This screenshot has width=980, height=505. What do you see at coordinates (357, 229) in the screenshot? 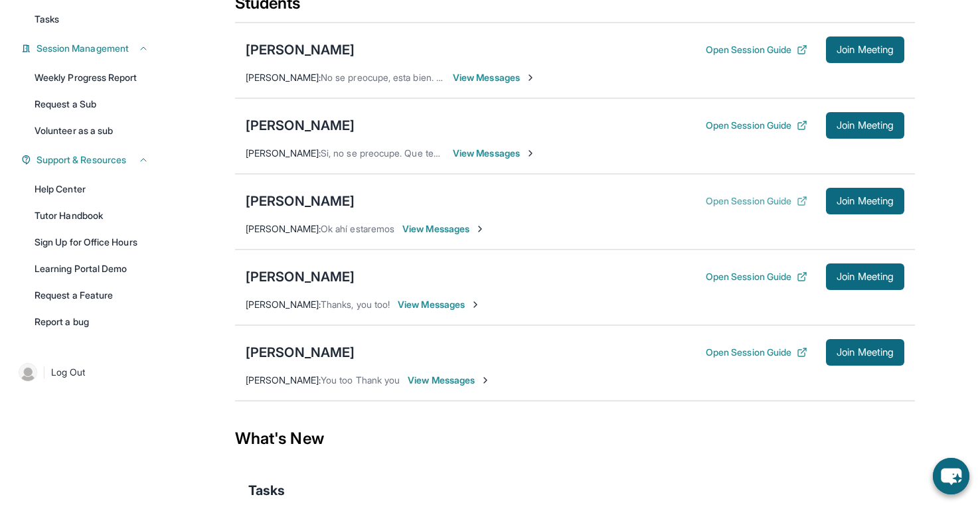
I see `span: Ok ahí estaremos` at bounding box center [357, 229].